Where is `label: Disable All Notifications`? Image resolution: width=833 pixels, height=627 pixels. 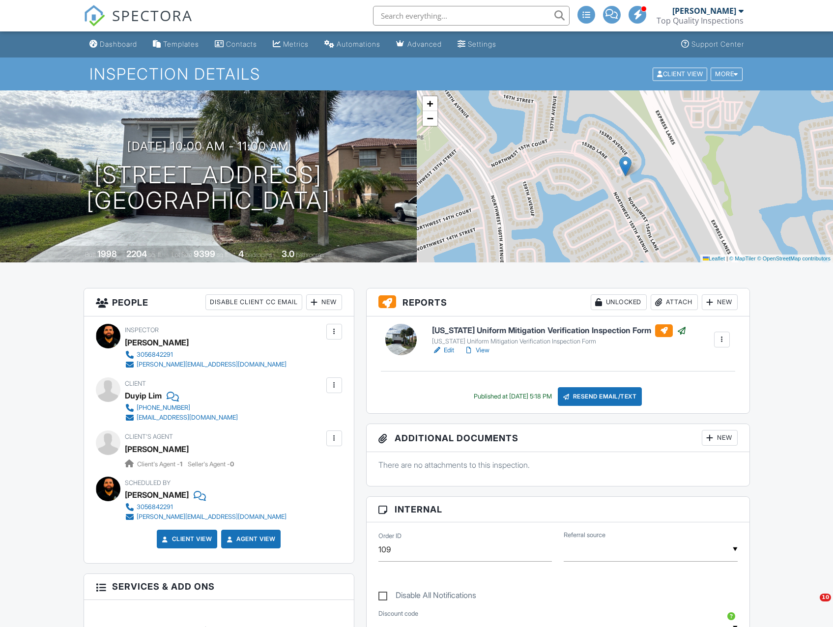
label: Disable All Notifications is located at coordinates (427, 597).